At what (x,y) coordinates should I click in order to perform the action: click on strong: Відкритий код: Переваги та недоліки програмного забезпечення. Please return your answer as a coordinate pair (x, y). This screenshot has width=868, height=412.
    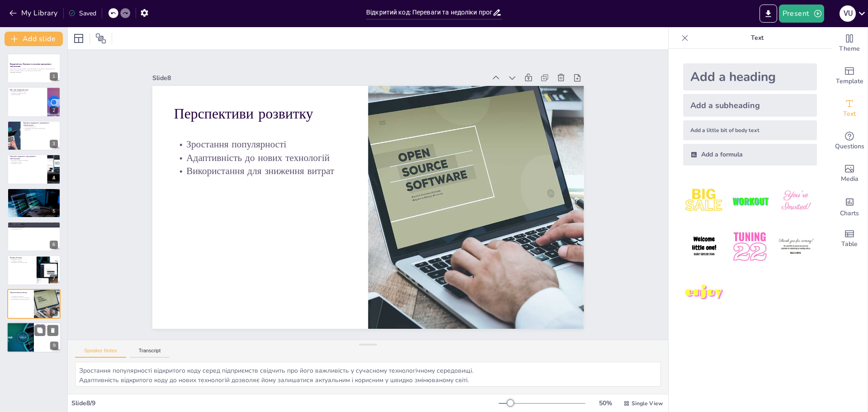
    Looking at the image, I should click on (31, 65).